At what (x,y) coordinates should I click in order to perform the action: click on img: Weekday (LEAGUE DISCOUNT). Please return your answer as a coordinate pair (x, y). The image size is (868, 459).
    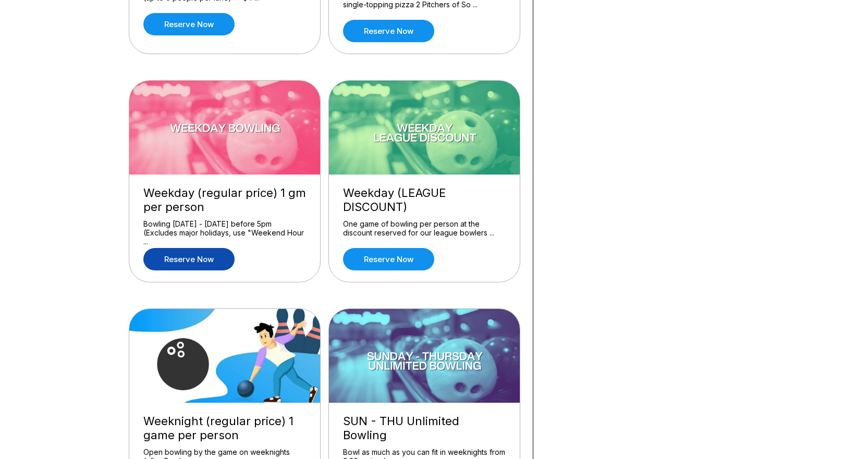
    Looking at the image, I should click on (425, 127).